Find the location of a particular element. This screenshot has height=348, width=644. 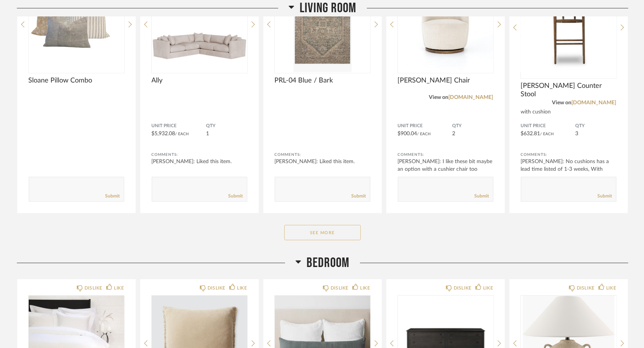

button: See More is located at coordinates (322, 233).